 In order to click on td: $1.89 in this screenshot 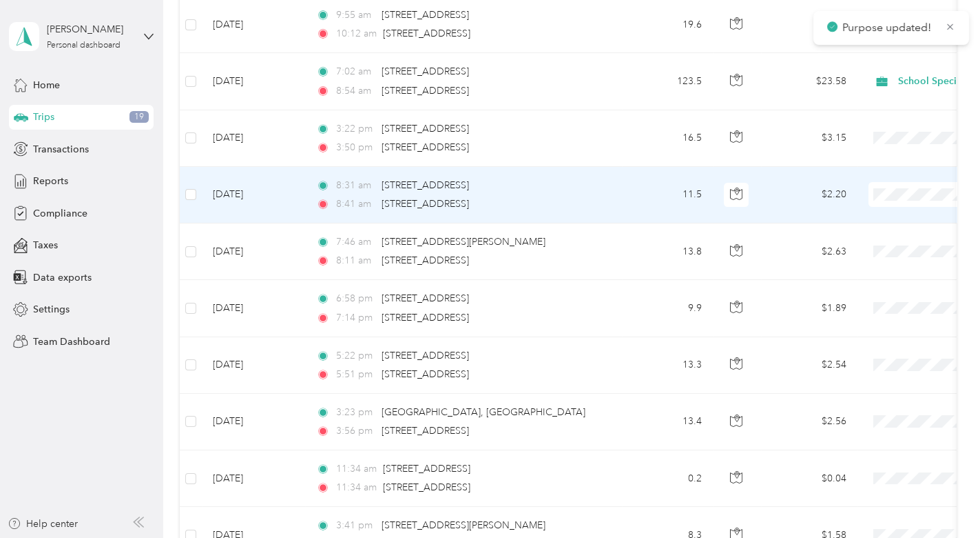, I will do `click(809, 308)`.